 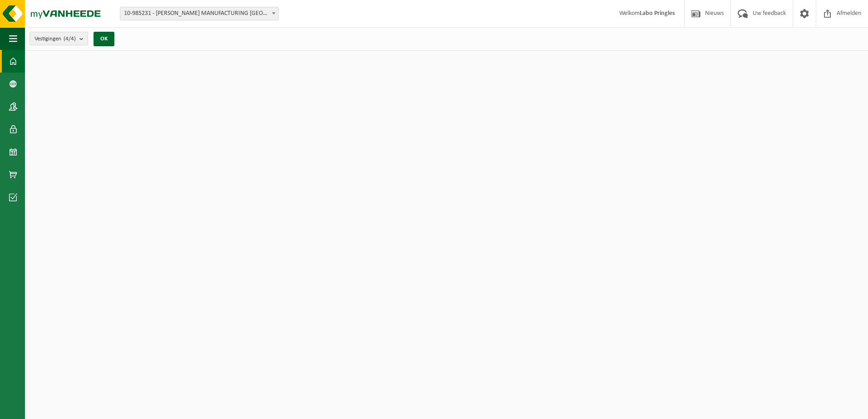 What do you see at coordinates (199, 14) in the screenshot?
I see `span: 10-985231 - WIMBLE MANUFACTURING BELGIUM BV - MECHELEN` at bounding box center [199, 14].